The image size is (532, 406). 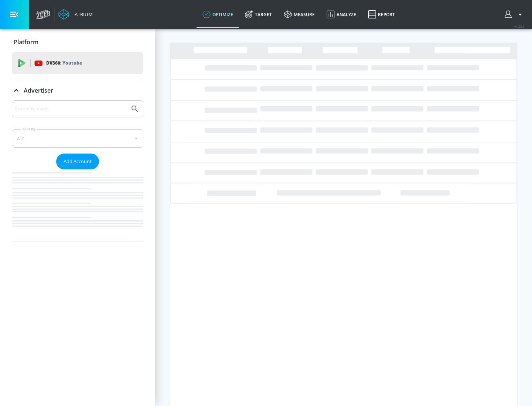 I want to click on div: DV360: Youtube, so click(x=78, y=63).